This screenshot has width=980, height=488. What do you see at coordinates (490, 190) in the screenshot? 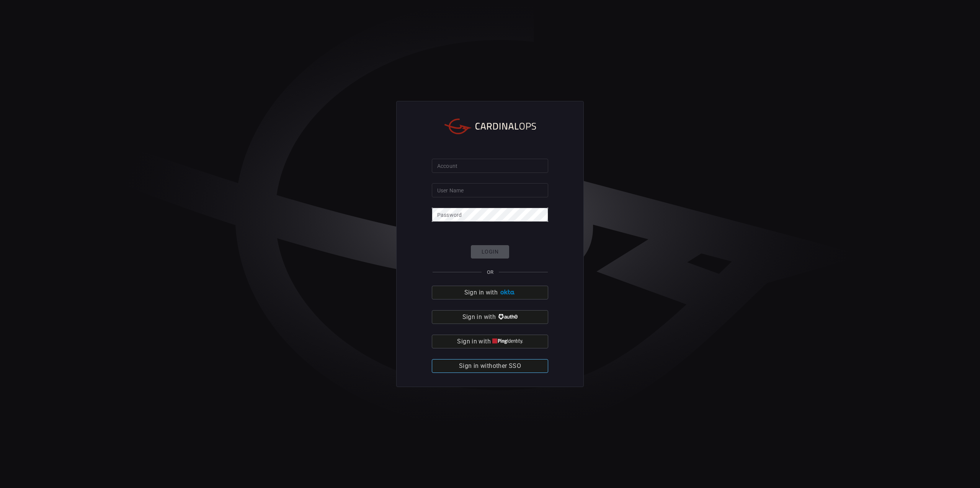
I see `input: Type your user name` at bounding box center [490, 190].